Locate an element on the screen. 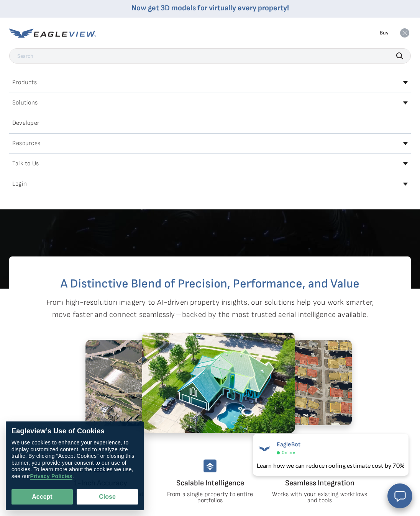 This screenshot has width=420, height=516. div: Learn how we can reduce roofing estimate cost by 70% is located at coordinates (331, 466).